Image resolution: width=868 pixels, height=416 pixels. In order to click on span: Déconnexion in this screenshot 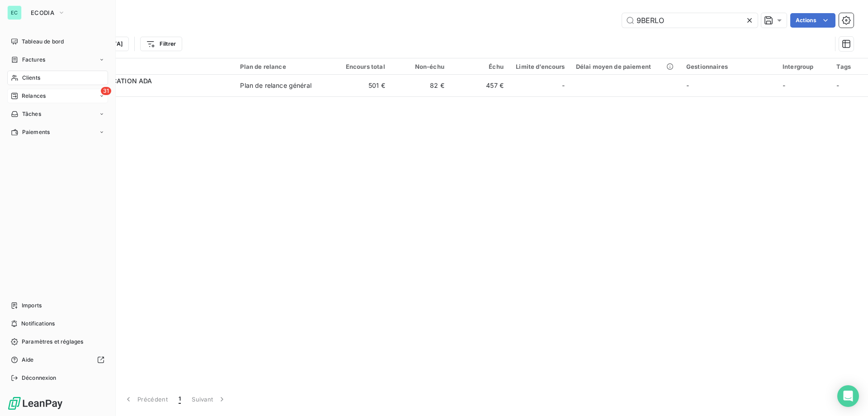, I will do `click(39, 378)`.